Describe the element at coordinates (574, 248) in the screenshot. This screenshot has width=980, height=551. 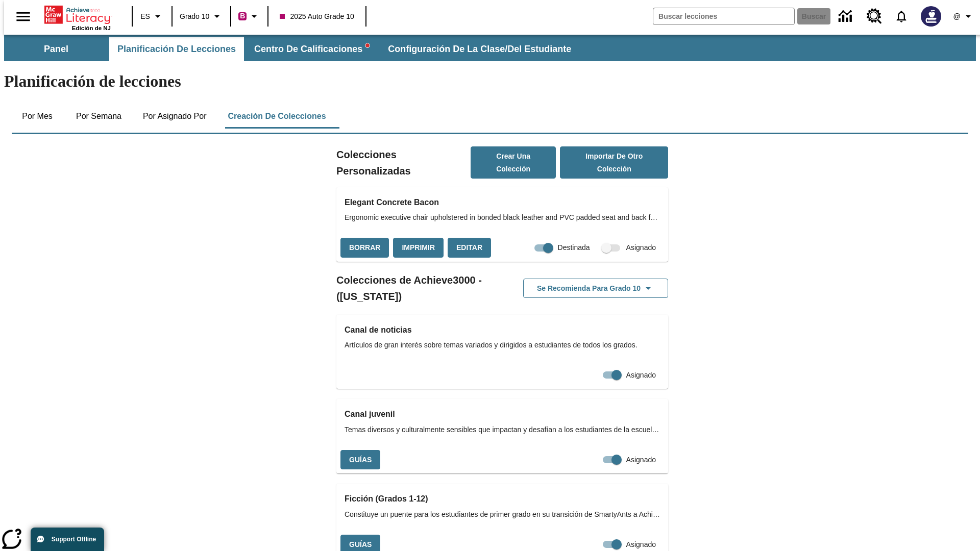
I see `span: Destinada` at that location.